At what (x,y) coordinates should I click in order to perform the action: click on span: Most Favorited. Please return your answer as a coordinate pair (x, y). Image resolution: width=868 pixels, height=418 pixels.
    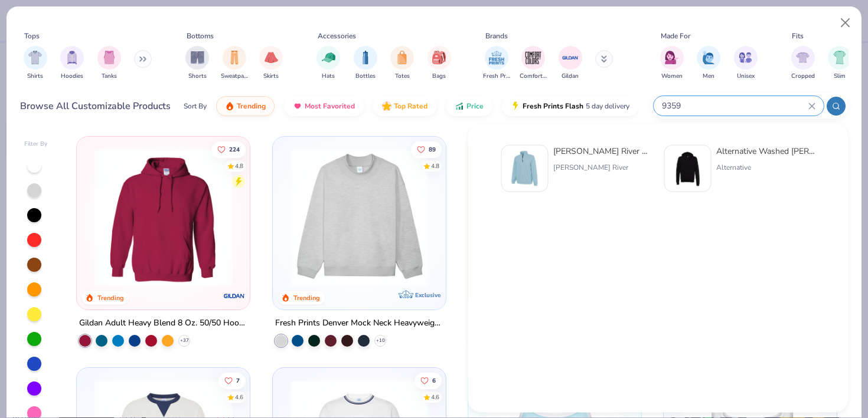
    Looking at the image, I should click on (329, 106).